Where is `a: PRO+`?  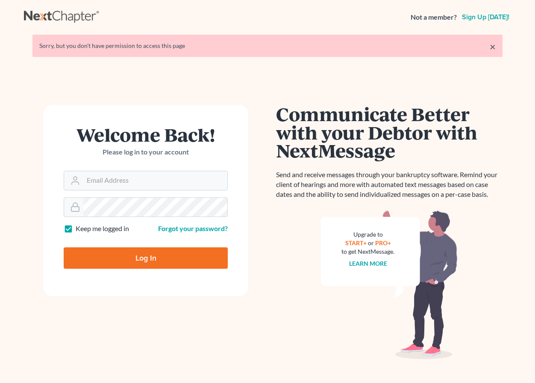
a: PRO+ is located at coordinates (383, 243).